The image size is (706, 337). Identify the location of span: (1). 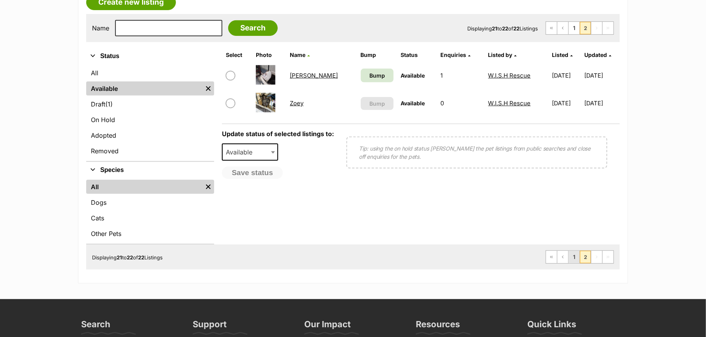
(109, 104).